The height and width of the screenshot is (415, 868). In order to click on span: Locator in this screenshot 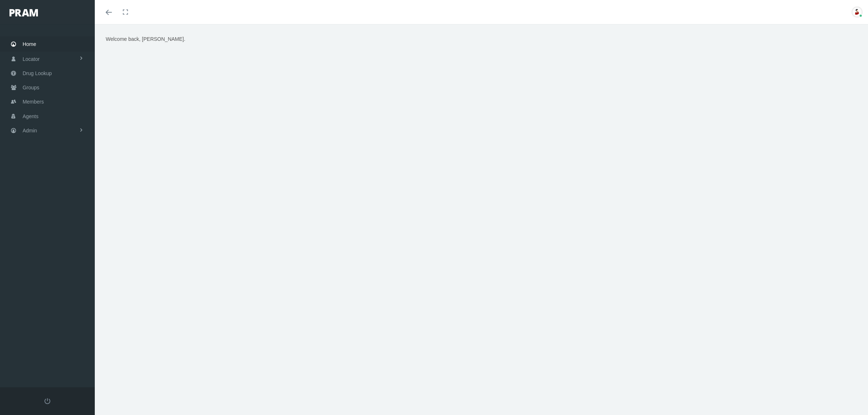, I will do `click(31, 59)`.